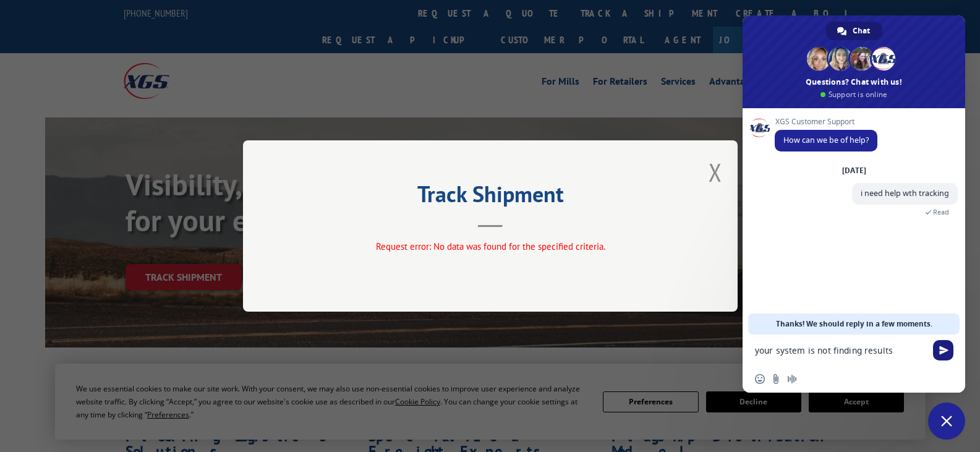 This screenshot has height=452, width=980. Describe the element at coordinates (854, 31) in the screenshot. I see `div: Chat` at that location.